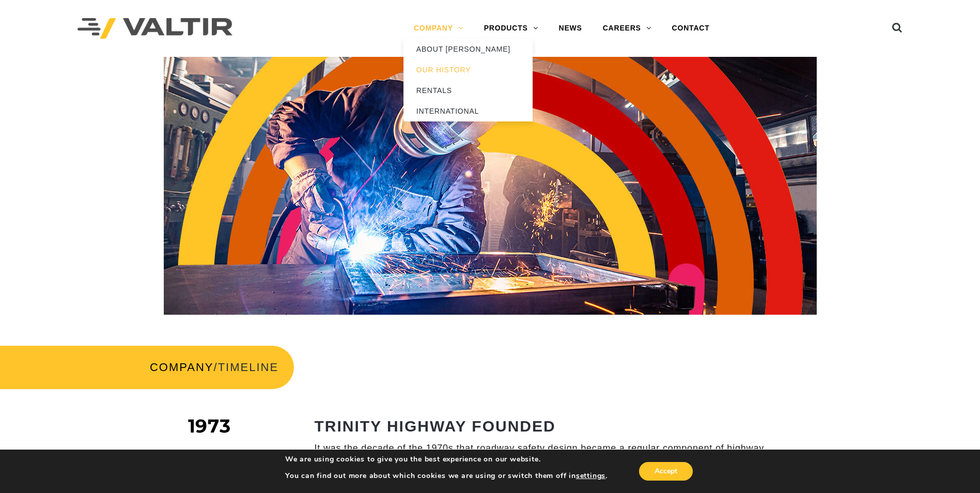 Image resolution: width=980 pixels, height=493 pixels. What do you see at coordinates (543, 454) in the screenshot?
I see `p: It was the decade of the 1970s that roadway safety design became a regular component of highway p...` at bounding box center [543, 454].